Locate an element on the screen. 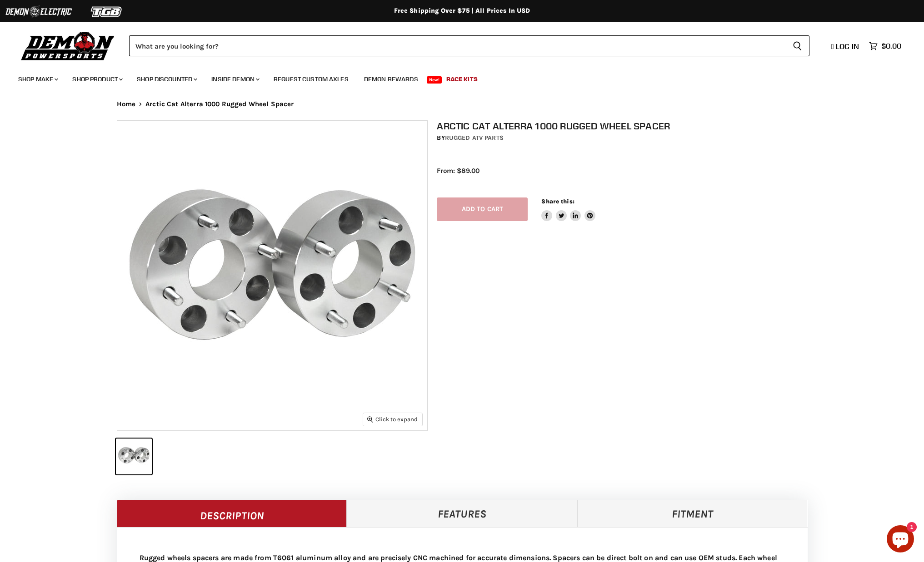 The image size is (924, 562). button: Search is located at coordinates (797, 46).